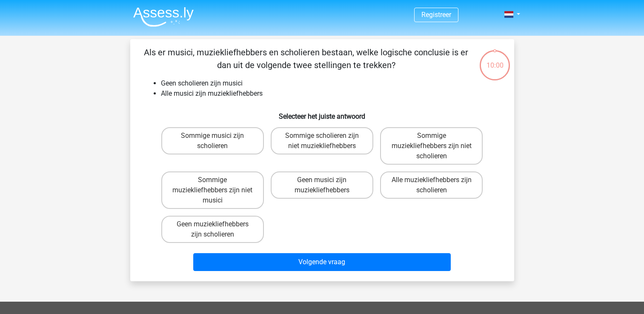 The image size is (644, 314). I want to click on label: Sommige scholieren zijn niet muziekliefhebbers, so click(321, 141).